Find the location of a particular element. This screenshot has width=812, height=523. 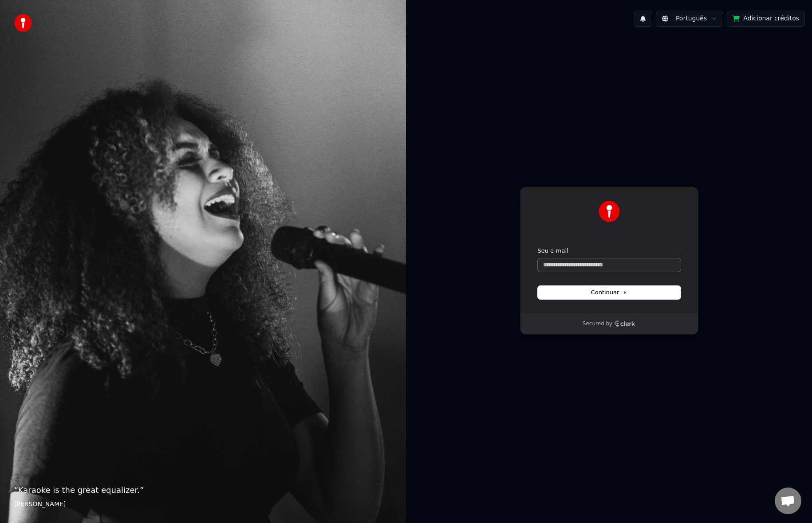

label: Seu e-mail is located at coordinates (553, 251).